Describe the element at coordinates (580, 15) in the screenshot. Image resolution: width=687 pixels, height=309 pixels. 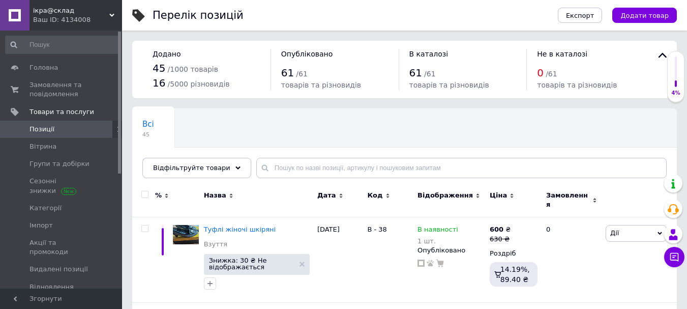
I see `button: Експорт` at that location.